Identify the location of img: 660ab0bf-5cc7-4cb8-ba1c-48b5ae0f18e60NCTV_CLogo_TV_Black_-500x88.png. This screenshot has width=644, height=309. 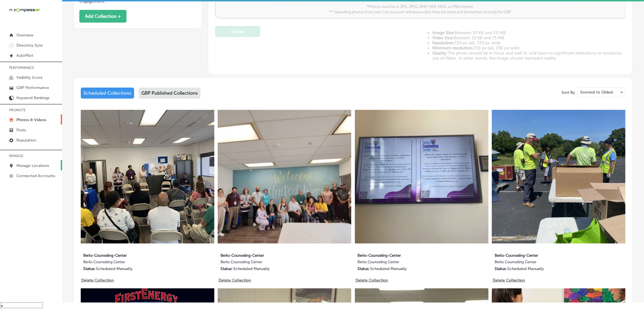
(25, 10).